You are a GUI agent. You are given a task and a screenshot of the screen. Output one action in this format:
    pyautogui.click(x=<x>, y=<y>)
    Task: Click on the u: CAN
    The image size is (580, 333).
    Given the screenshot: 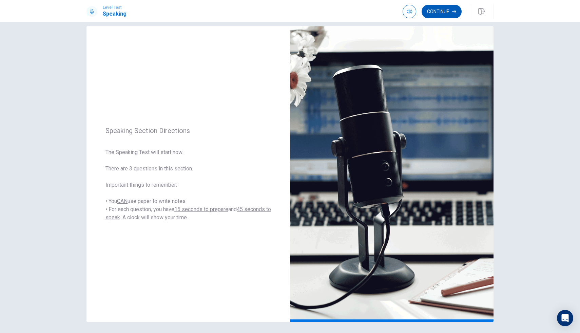 What is the action you would take?
    pyautogui.click(x=122, y=201)
    